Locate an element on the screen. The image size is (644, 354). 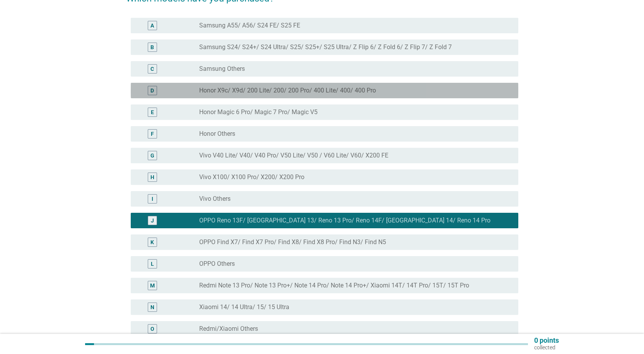
font: E is located at coordinates (153, 112).